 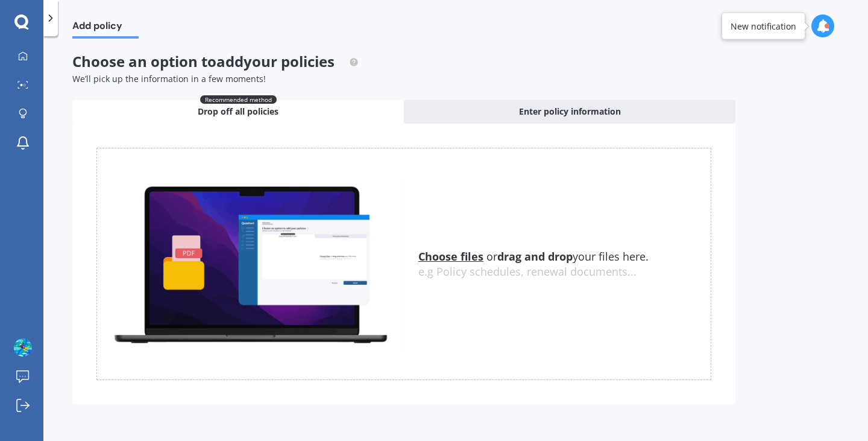 I want to click on span: Add policy, so click(x=106, y=28).